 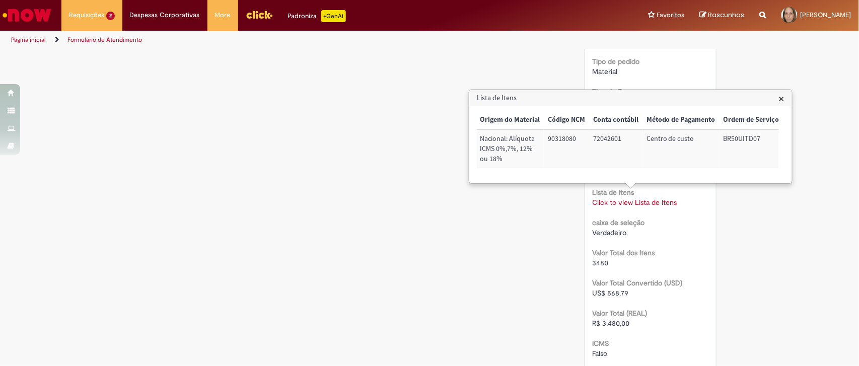 I want to click on a: Página inicial, so click(x=28, y=40).